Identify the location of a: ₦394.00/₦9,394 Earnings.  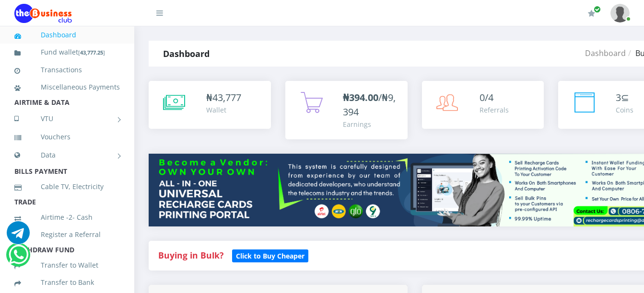
(346, 110).